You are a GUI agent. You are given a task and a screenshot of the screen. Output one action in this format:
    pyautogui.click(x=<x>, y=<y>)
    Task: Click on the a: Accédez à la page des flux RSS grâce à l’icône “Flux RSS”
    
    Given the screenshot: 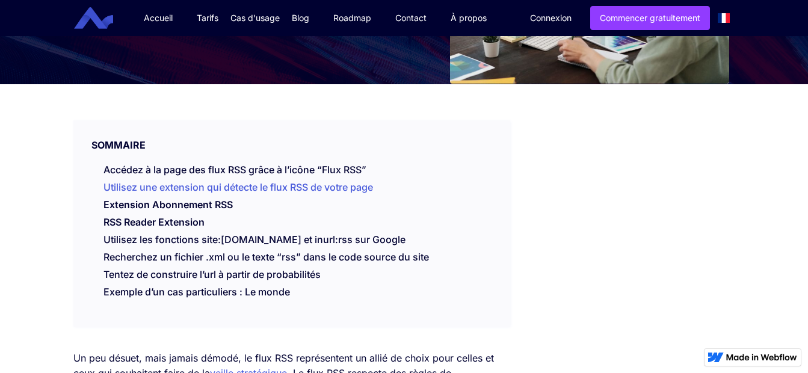 What is the action you would take?
    pyautogui.click(x=235, y=170)
    